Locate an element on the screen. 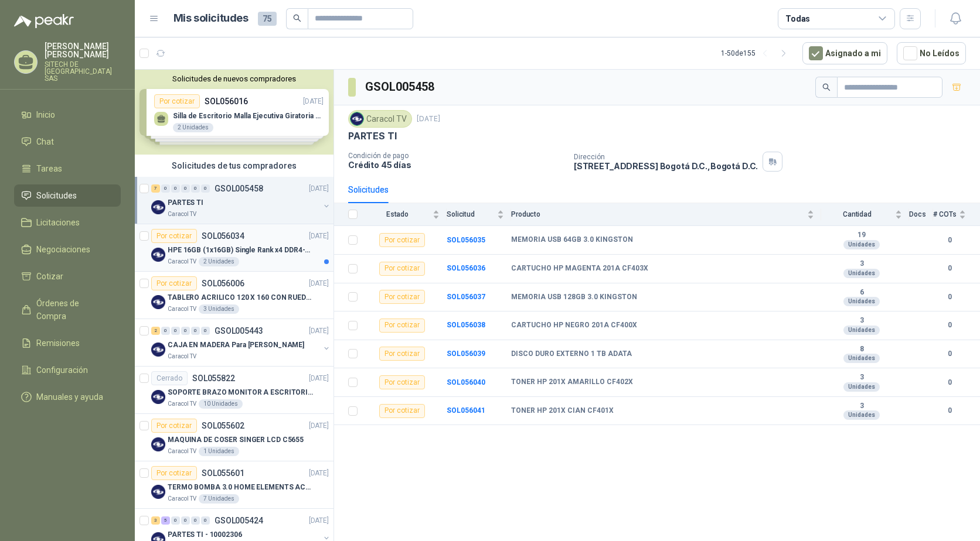 The image size is (980, 541). button: Solicitudes de nuevos compradores is located at coordinates (234, 78).